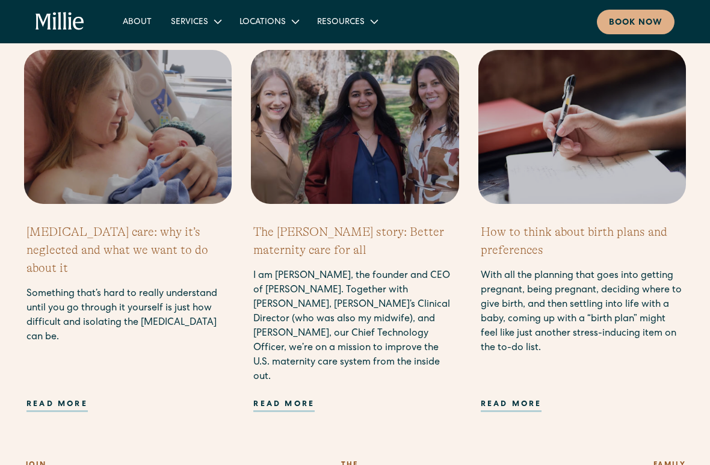 The image size is (710, 465). What do you see at coordinates (127, 316) in the screenshot?
I see `div: Something that’s hard to really understand until you go through it yourself is just how difficult...` at bounding box center [127, 316].